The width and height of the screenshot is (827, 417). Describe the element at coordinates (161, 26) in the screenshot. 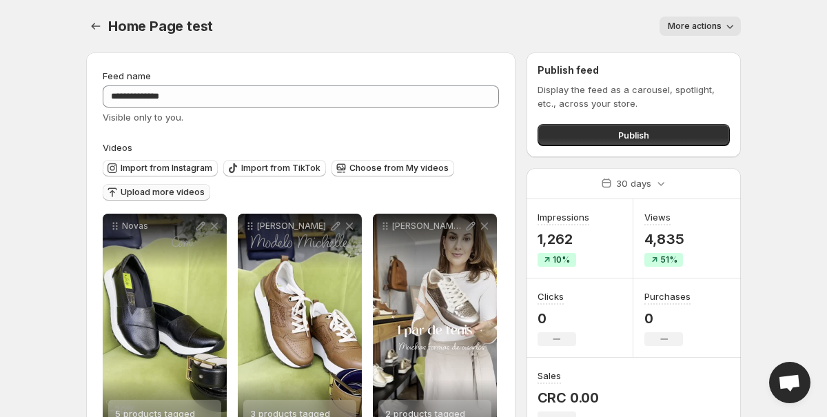

I see `span: Home Page test` at that location.